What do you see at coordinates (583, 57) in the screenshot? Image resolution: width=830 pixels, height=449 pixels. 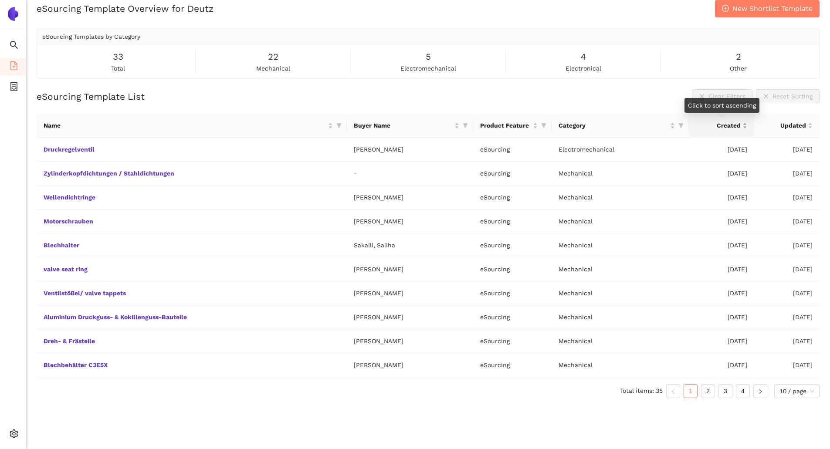 I see `span: 4` at bounding box center [583, 57].